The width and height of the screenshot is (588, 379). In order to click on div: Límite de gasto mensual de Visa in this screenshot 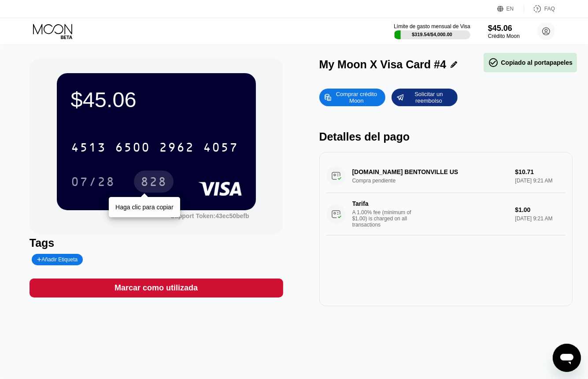, I will do `click(432, 26)`.